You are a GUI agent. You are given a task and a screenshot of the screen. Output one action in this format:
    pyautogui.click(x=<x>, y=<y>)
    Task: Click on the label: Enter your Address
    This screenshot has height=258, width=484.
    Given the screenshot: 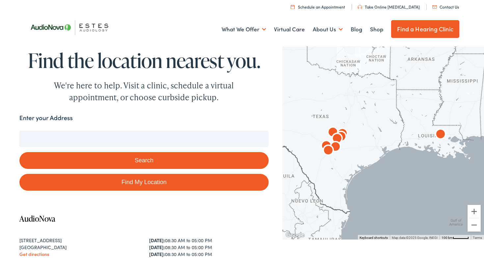 What is the action you would take?
    pyautogui.click(x=46, y=118)
    